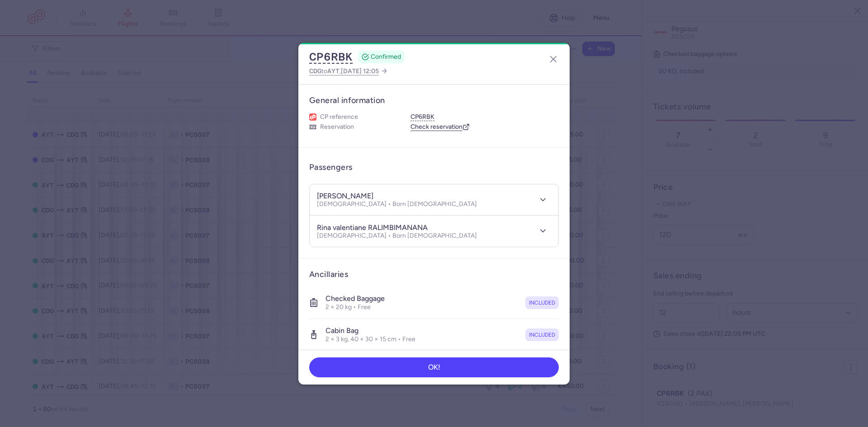 The image size is (868, 427). I want to click on p: 2 × 20 kg • Free, so click(355, 307).